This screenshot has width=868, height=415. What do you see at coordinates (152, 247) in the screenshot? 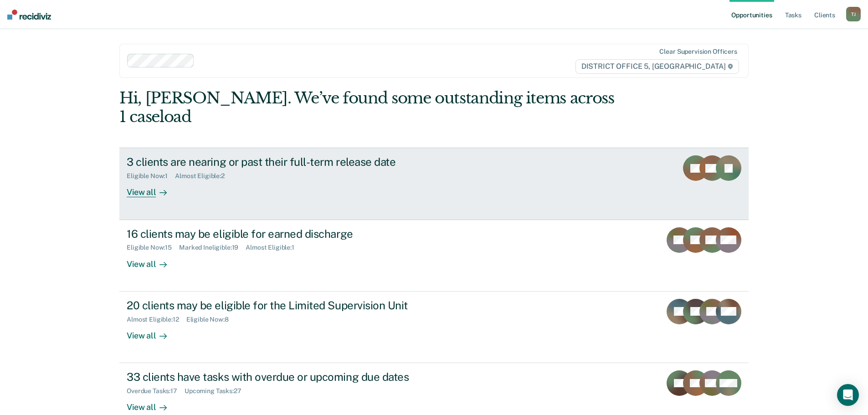
I see `div: Eligible Now : 15` at bounding box center [152, 247].